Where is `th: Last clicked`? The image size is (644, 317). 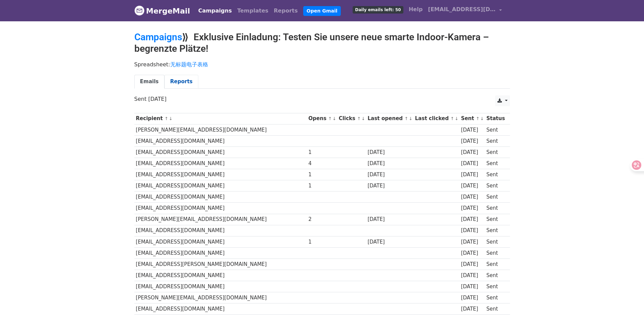
th: Last clicked is located at coordinates (436, 119).